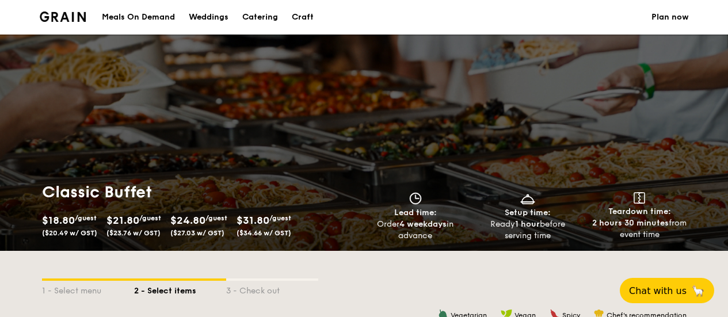  Describe the element at coordinates (272, 289) in the screenshot. I see `div: 3 - Check out` at that location.